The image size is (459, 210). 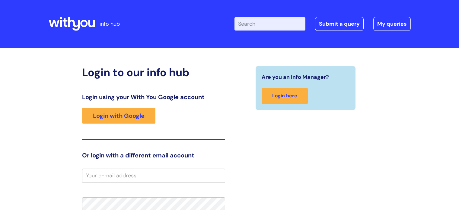 What do you see at coordinates (295, 77) in the screenshot?
I see `span: Are you an Info Manager?` at bounding box center [295, 77].